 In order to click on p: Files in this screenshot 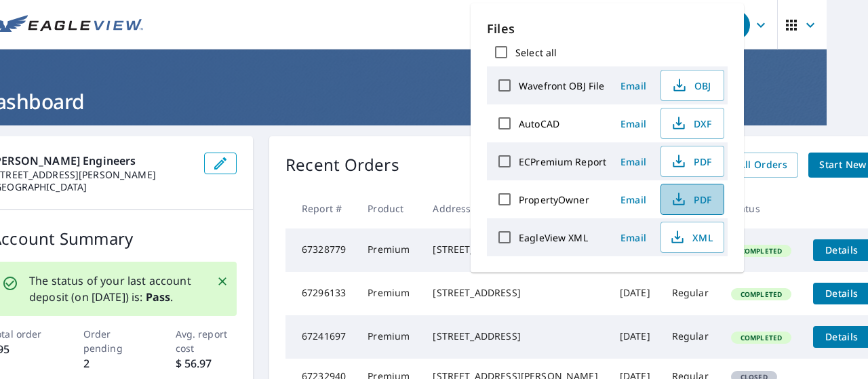, I will do `click(607, 28)`.